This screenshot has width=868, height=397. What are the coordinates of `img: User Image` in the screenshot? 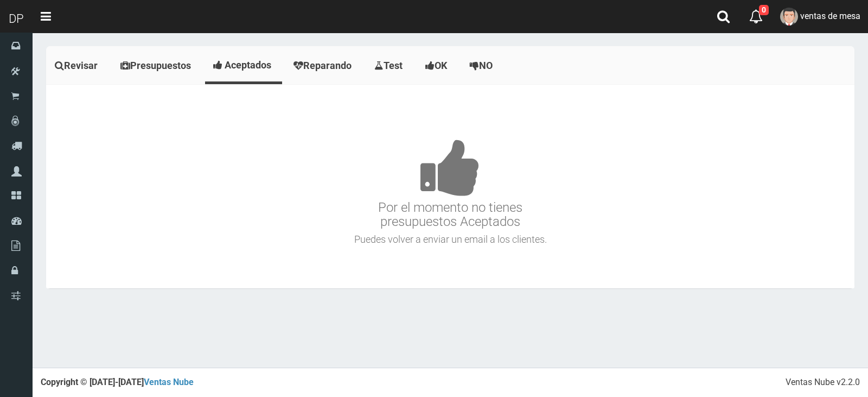 It's located at (789, 16).